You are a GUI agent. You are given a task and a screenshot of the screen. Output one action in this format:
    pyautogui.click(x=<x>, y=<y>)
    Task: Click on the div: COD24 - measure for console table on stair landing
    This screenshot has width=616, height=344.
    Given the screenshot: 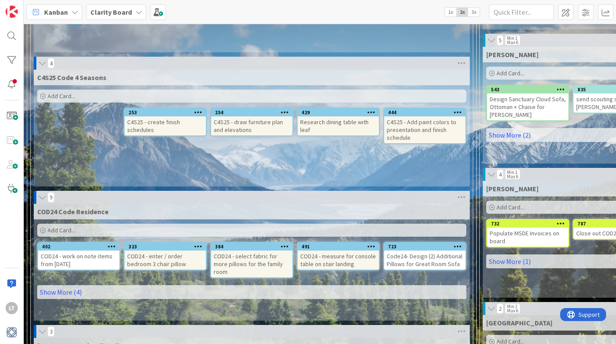 What is the action you would take?
    pyautogui.click(x=338, y=260)
    